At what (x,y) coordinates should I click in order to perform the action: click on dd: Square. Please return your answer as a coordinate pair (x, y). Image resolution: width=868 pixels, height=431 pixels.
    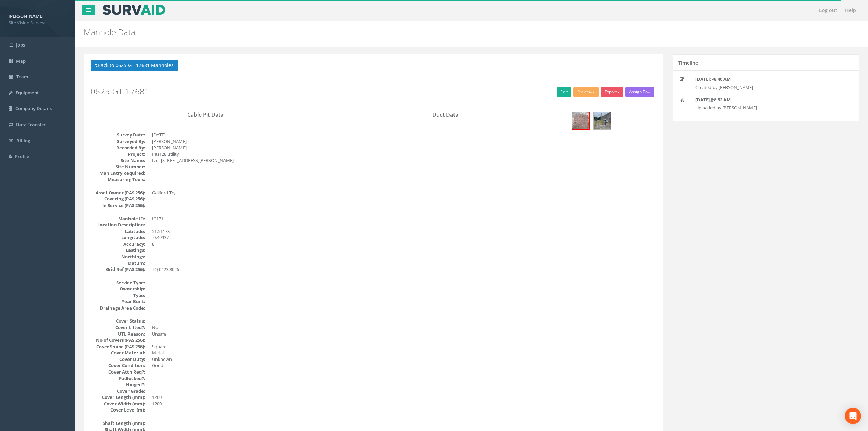
    Looking at the image, I should click on (236, 346).